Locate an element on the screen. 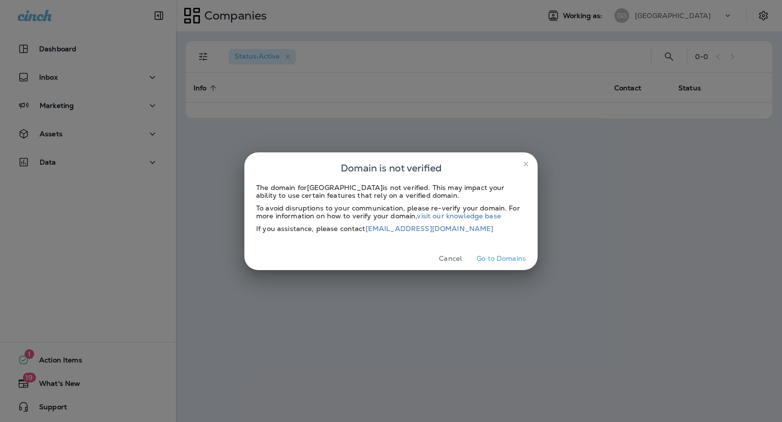  div: To avoid disruptions to your communication, please re-verify your domain. For more information on... is located at coordinates (391, 212).